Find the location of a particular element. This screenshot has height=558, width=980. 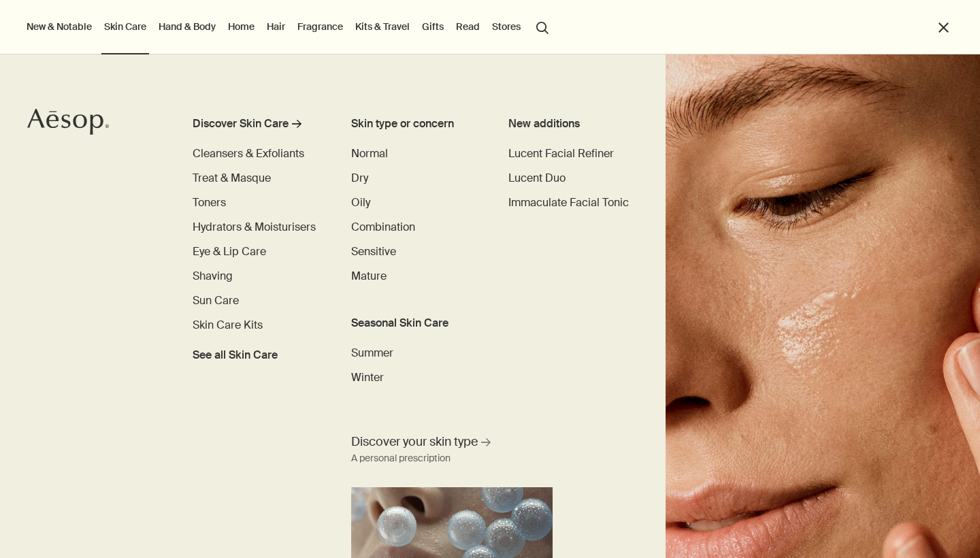

span: Eye & Lip Care is located at coordinates (229, 251).